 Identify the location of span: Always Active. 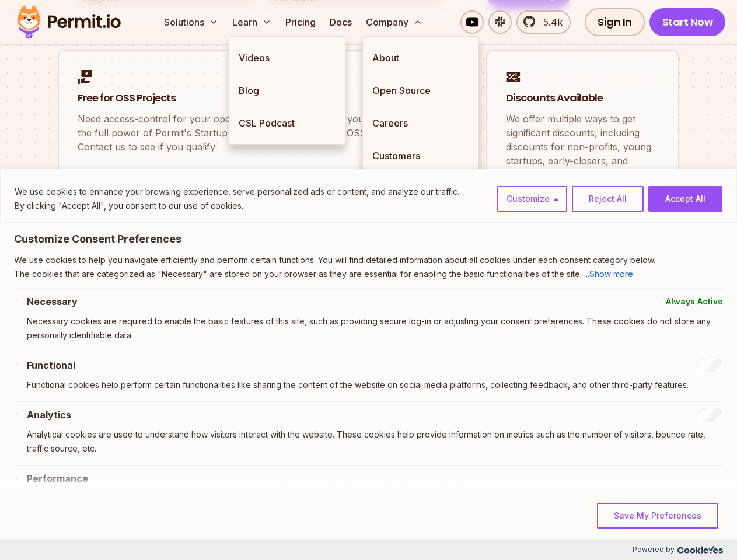
(694, 301).